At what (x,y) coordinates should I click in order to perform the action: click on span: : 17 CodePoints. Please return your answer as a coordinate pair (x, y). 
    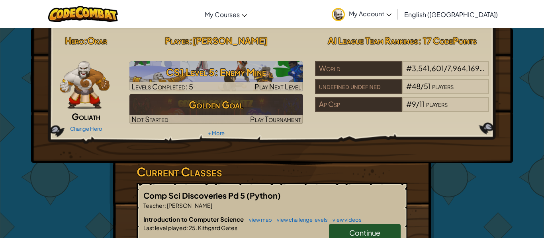
    Looking at the image, I should click on (447, 41).